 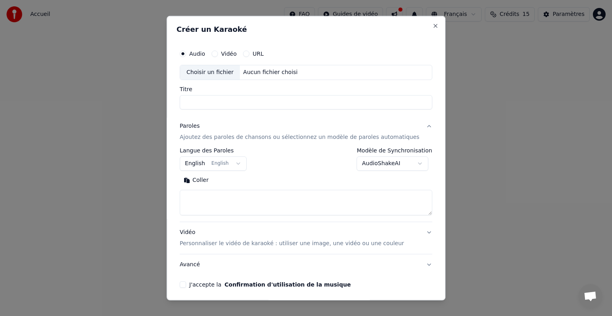 I want to click on label: Modèle de Synchronisation, so click(x=394, y=151).